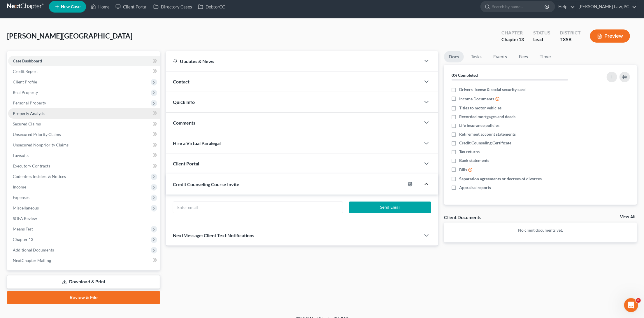 This screenshot has width=644, height=318. I want to click on a: Help, so click(565, 7).